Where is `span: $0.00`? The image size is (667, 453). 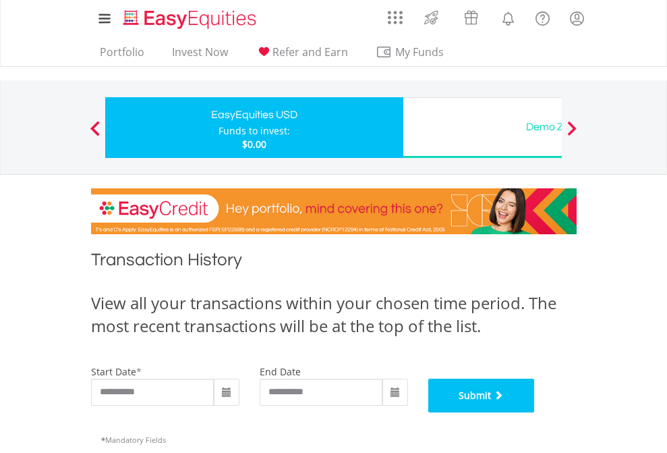 span: $0.00 is located at coordinates (254, 144).